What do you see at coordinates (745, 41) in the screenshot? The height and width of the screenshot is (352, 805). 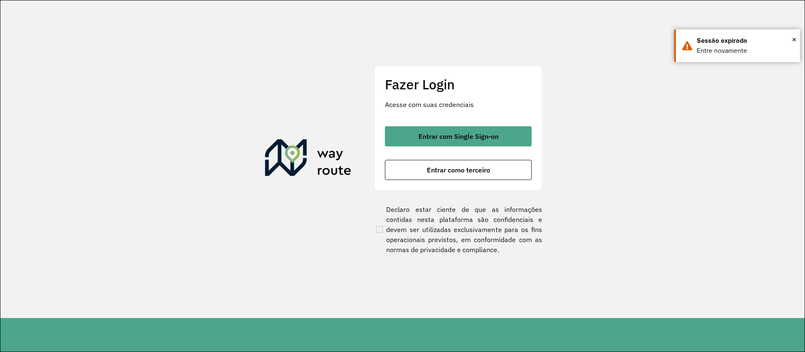 I see `div: Sessão expirada` at bounding box center [745, 41].